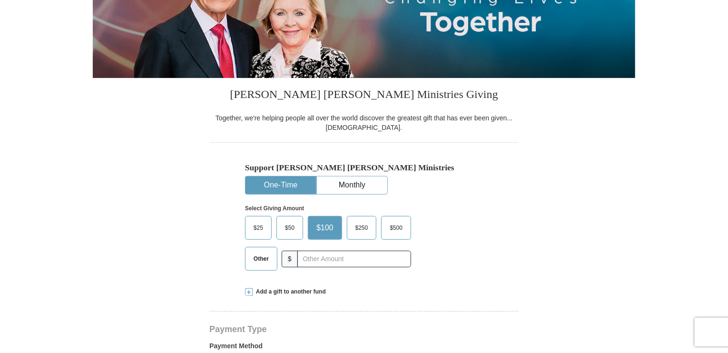 The height and width of the screenshot is (353, 728). What do you see at coordinates (354, 259) in the screenshot?
I see `input: Other Amount` at bounding box center [354, 259].